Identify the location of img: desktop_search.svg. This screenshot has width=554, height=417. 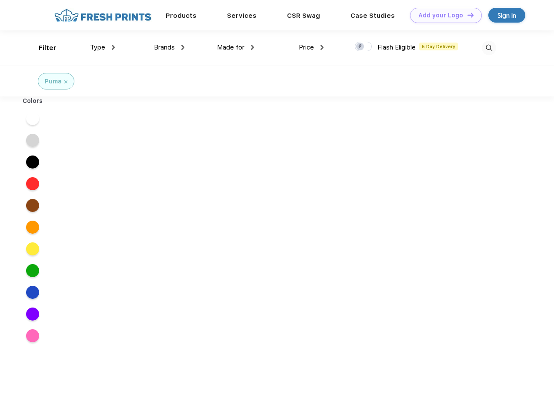
(489, 48).